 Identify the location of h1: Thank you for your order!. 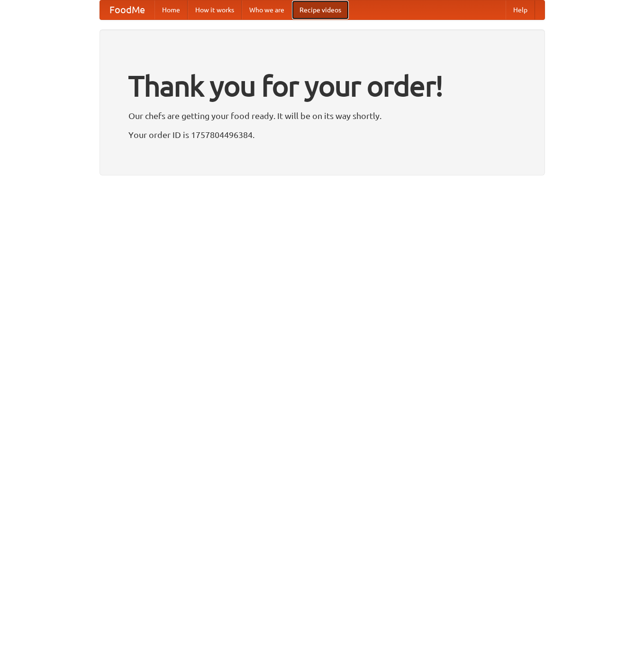
(322, 86).